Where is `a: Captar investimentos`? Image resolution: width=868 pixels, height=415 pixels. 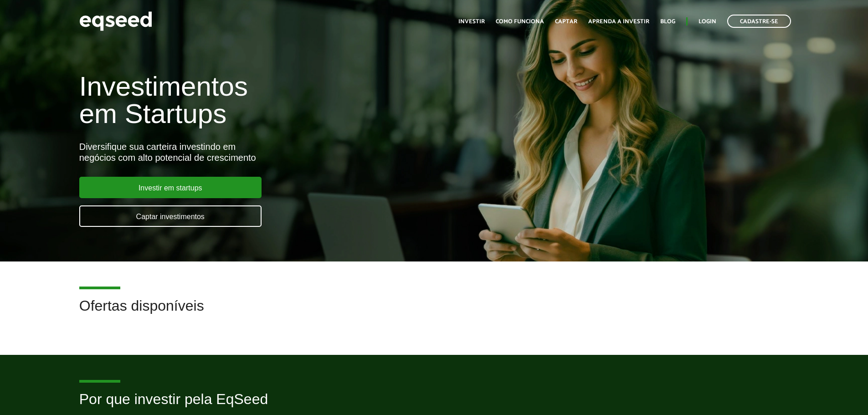
a: Captar investimentos is located at coordinates (170, 216).